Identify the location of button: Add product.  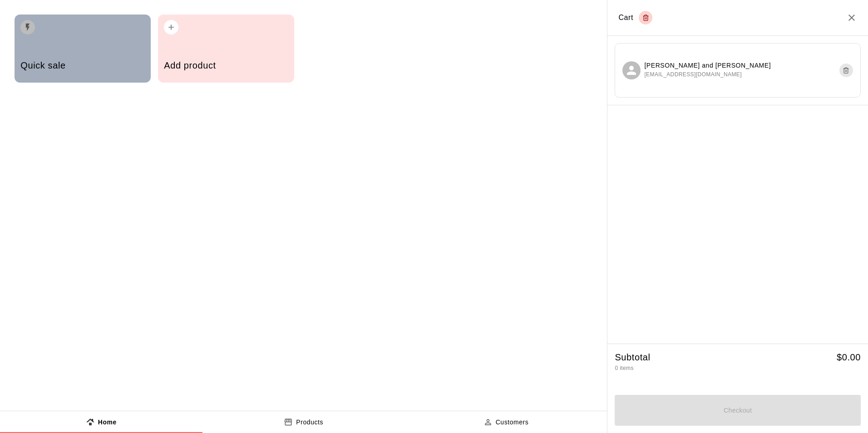
(226, 49).